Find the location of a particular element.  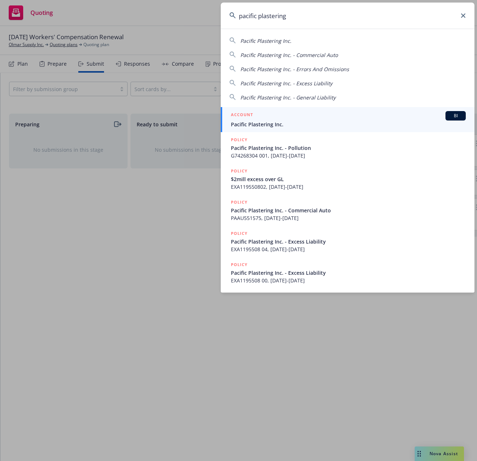

input: Search... is located at coordinates (348, 16).